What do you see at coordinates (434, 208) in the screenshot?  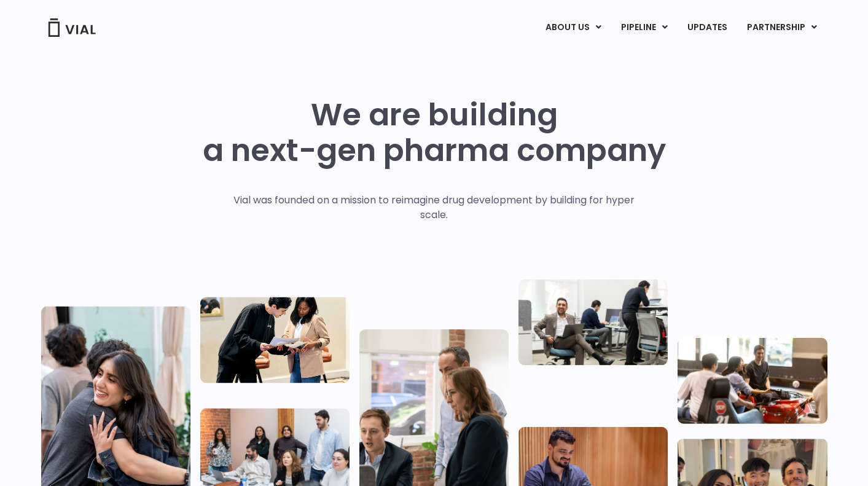 I see `p: Vial was founded on a mission to reimagine drug development by building for hyper scale.` at bounding box center [434, 208].